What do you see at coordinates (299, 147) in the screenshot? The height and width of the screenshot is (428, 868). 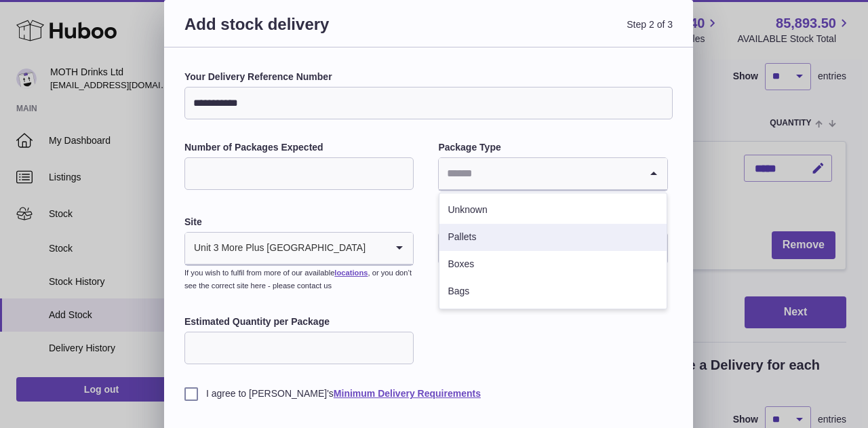 I see `label: Number of Packages Expected` at bounding box center [299, 147].